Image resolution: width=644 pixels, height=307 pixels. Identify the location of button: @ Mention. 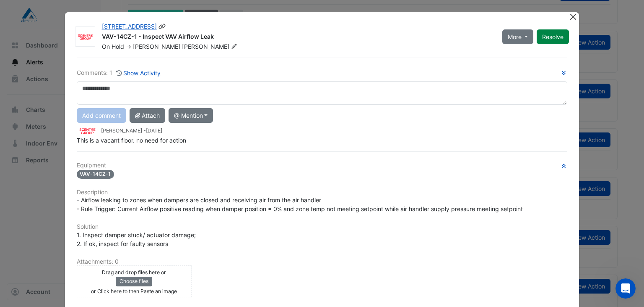
(191, 115).